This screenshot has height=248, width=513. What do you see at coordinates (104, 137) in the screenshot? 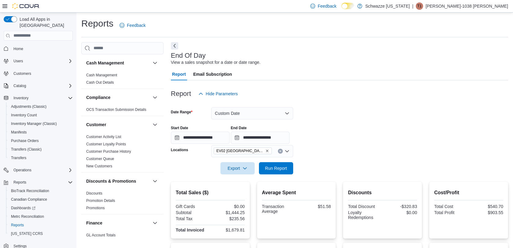
I see `a: Customer Activity List` at bounding box center [104, 137].